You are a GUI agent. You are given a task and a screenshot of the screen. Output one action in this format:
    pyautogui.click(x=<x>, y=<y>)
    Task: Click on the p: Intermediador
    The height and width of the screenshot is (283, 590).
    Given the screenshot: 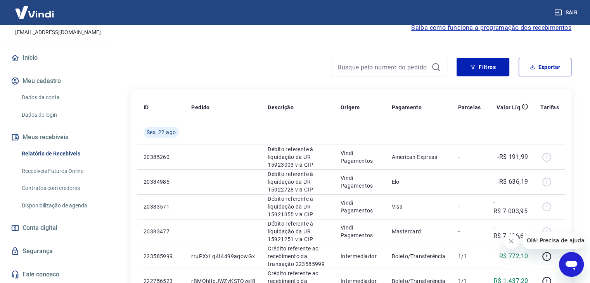 What is the action you would take?
    pyautogui.click(x=360, y=257)
    